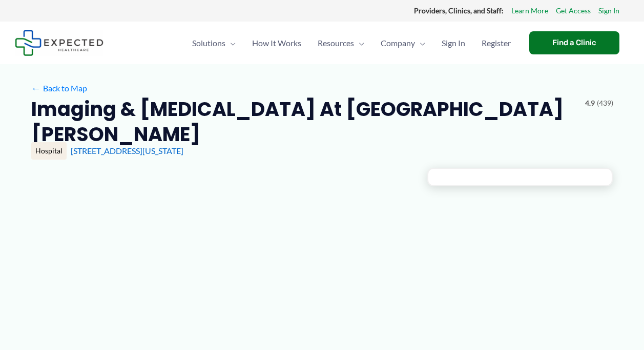 The width and height of the screenshot is (644, 350). I want to click on a: Find a Clinic, so click(575, 43).